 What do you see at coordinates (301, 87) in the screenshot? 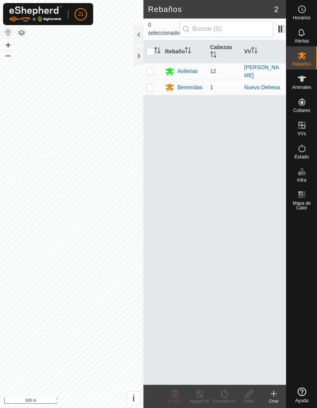
I see `span: Animales` at bounding box center [301, 87].